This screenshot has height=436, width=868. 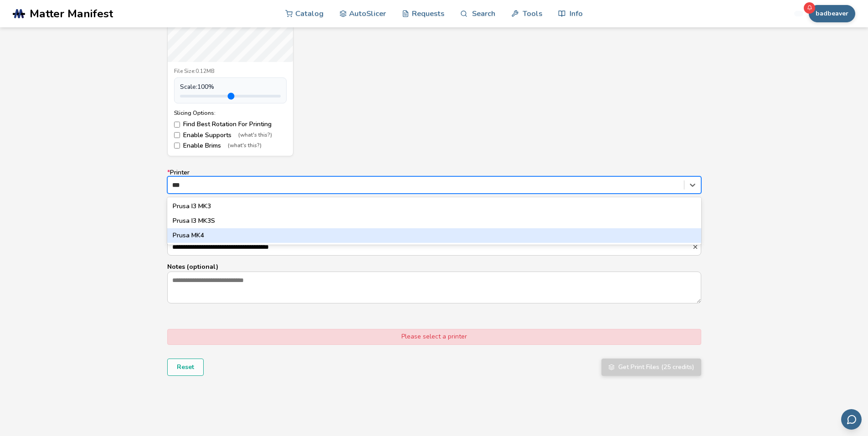 I want to click on label: Enable Brims, so click(x=230, y=146).